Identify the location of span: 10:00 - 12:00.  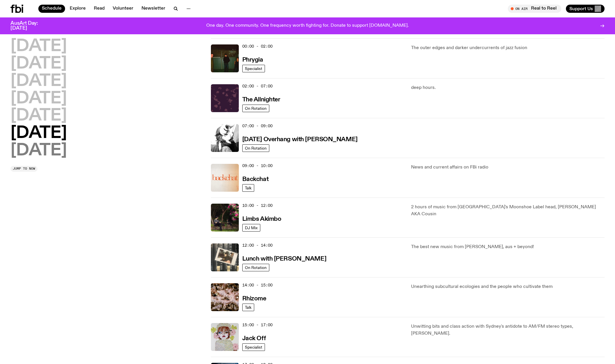
(257, 205).